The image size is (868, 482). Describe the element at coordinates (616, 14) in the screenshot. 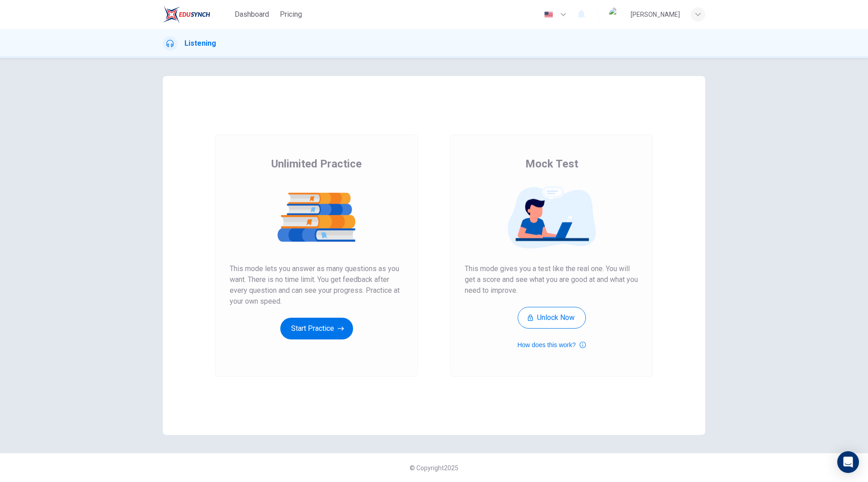

I see `img: Profile picture` at that location.